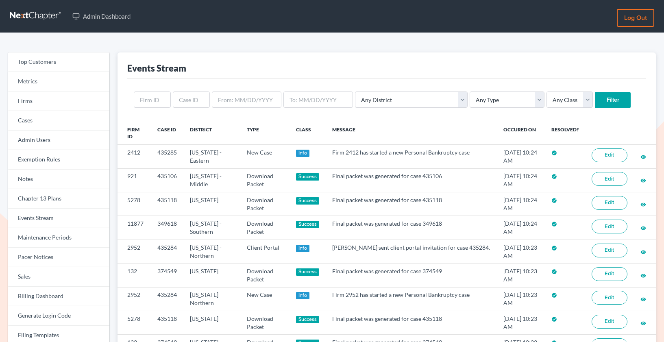  I want to click on input: Case ID, so click(191, 100).